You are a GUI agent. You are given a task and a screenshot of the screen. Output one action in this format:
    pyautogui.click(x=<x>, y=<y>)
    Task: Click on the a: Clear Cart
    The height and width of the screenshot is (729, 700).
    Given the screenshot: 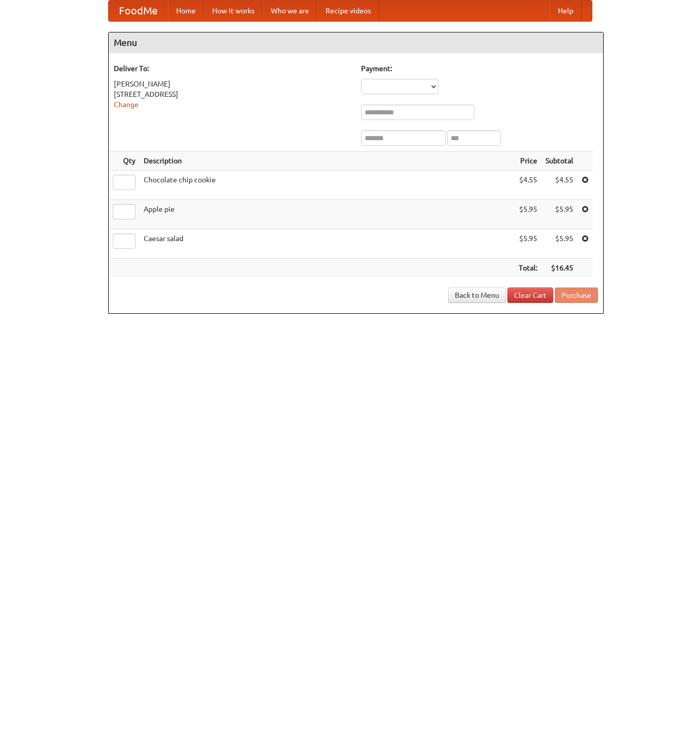 What is the action you would take?
    pyautogui.click(x=530, y=295)
    